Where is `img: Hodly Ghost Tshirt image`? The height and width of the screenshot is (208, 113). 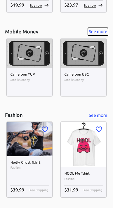
img: Hodly Ghost Tshirt image is located at coordinates (29, 139).